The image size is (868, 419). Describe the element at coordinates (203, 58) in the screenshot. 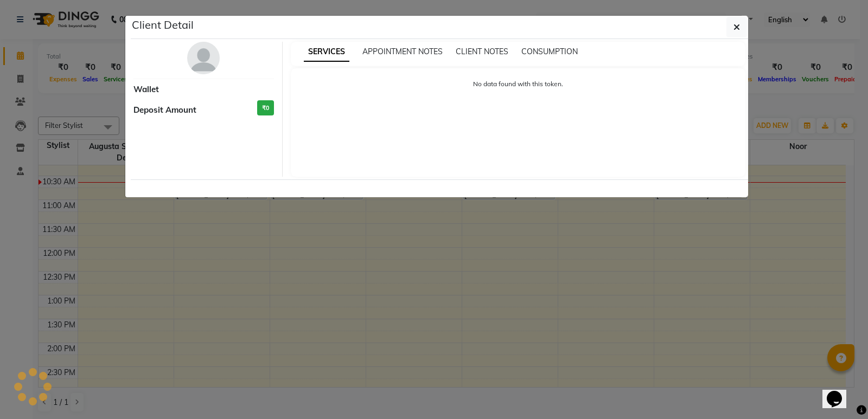

I see `img: avatar` at that location.